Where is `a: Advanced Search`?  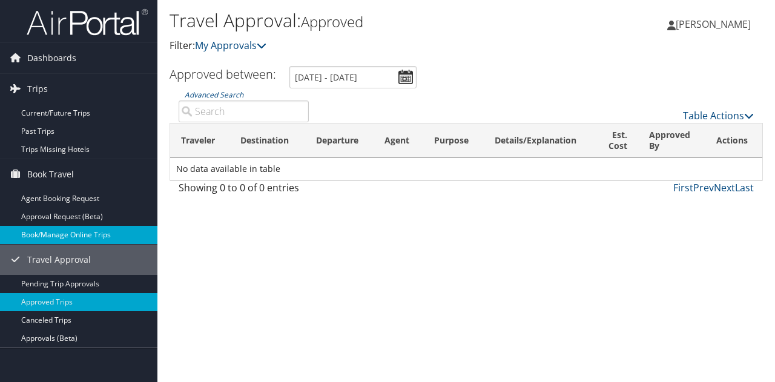 a: Advanced Search is located at coordinates (214, 94).